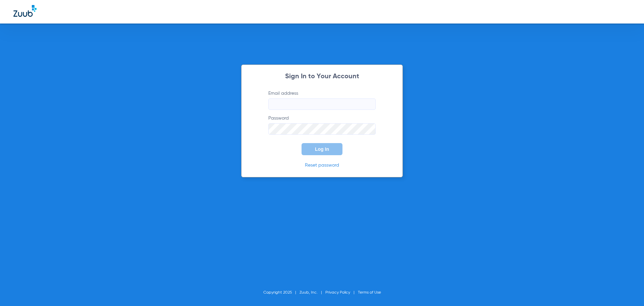  Describe the element at coordinates (322, 104) in the screenshot. I see `input: Email address` at that location.